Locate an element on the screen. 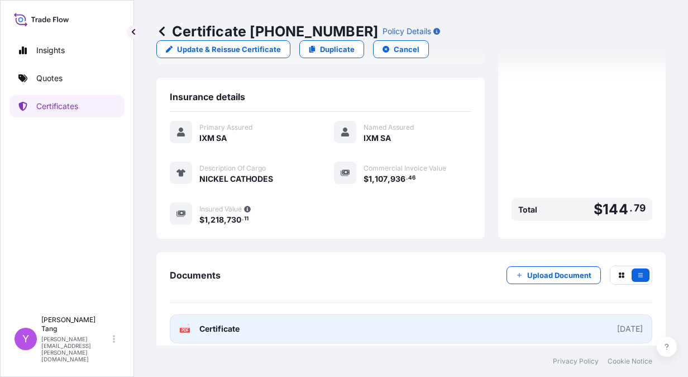  p: Update & Reissue Certificate is located at coordinates (229, 49).